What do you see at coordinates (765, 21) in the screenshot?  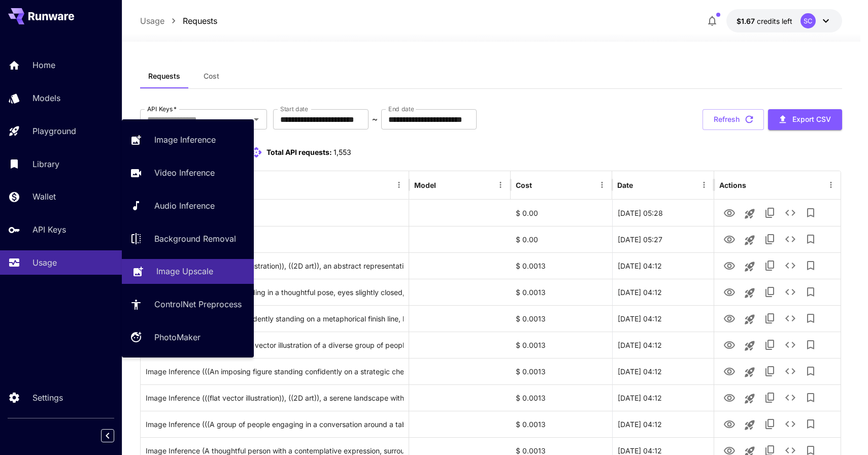 I see `div: $1.67256` at bounding box center [765, 21].